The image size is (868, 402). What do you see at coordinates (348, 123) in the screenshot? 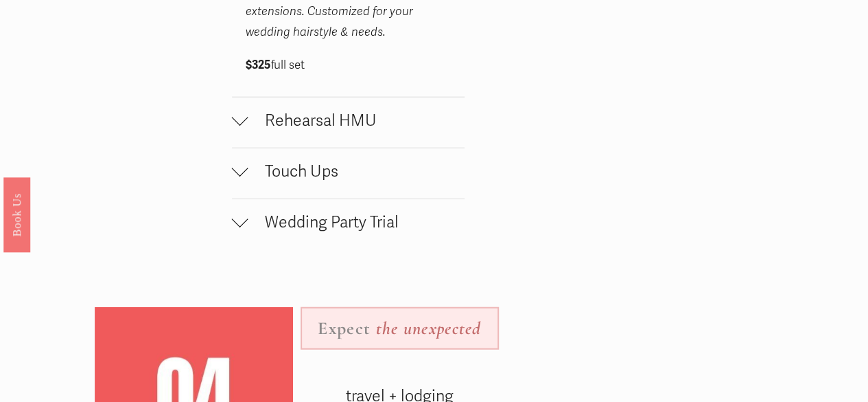
I see `button: Rehearsal HMU` at bounding box center [348, 123].